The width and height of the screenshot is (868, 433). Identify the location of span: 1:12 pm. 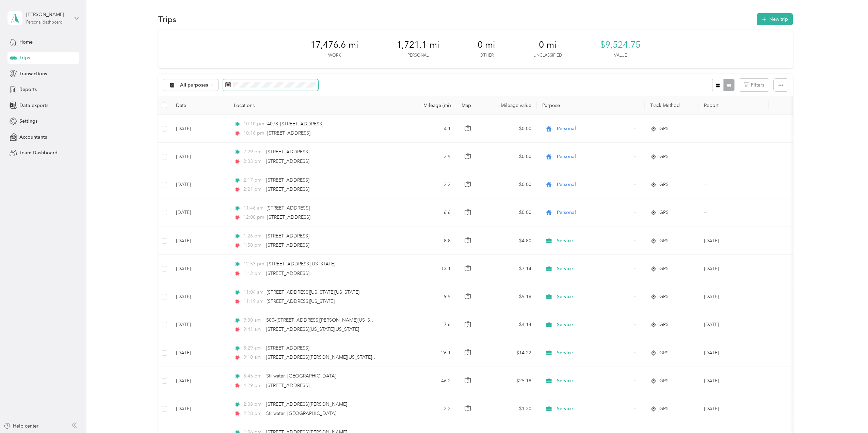
(253, 274).